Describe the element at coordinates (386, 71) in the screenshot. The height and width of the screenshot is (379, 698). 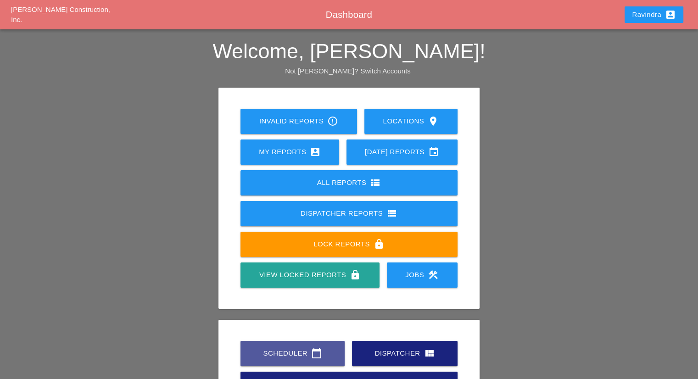
I see `a: Switch Accounts` at that location.